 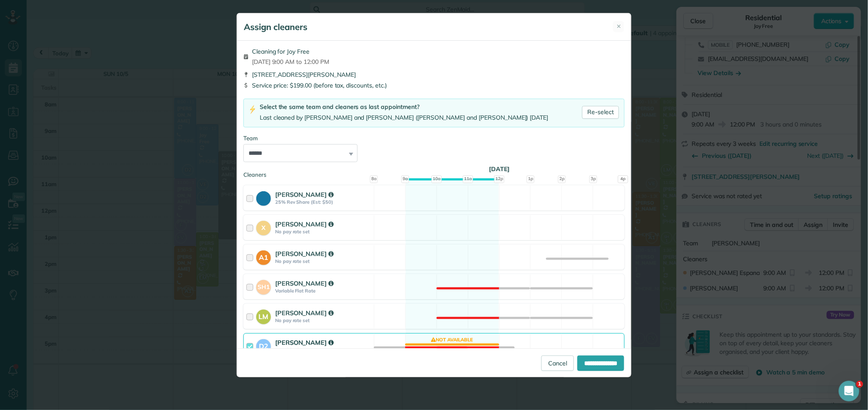 What do you see at coordinates (264, 316) in the screenshot?
I see `strong: LM` at bounding box center [264, 316].